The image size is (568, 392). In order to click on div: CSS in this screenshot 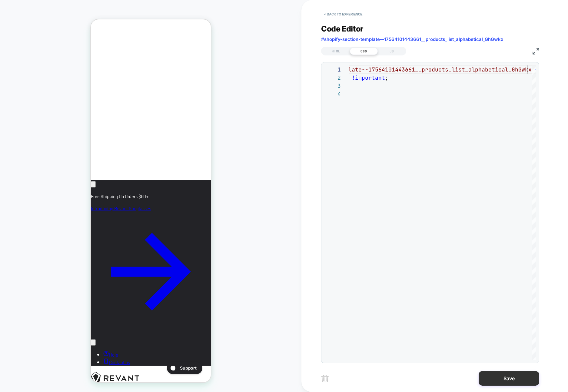, I will do `click(364, 51)`.